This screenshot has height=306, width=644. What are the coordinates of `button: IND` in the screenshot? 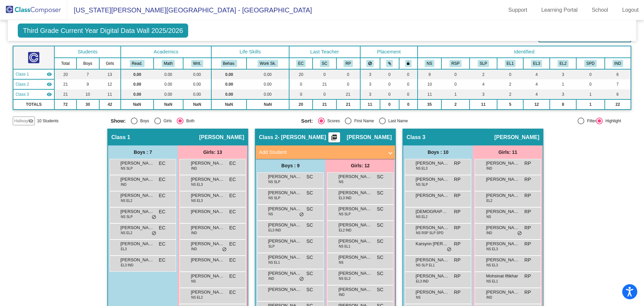 It's located at (618, 63).